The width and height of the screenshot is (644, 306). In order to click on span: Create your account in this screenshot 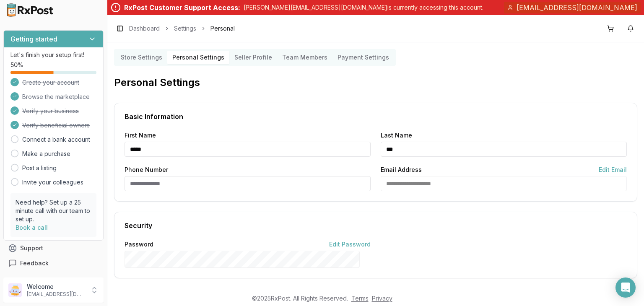, I will do `click(50, 82)`.